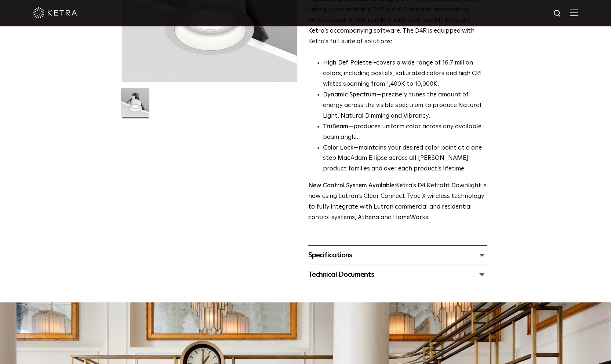  Describe the element at coordinates (349, 63) in the screenshot. I see `strong: High Def Palette -` at that location.